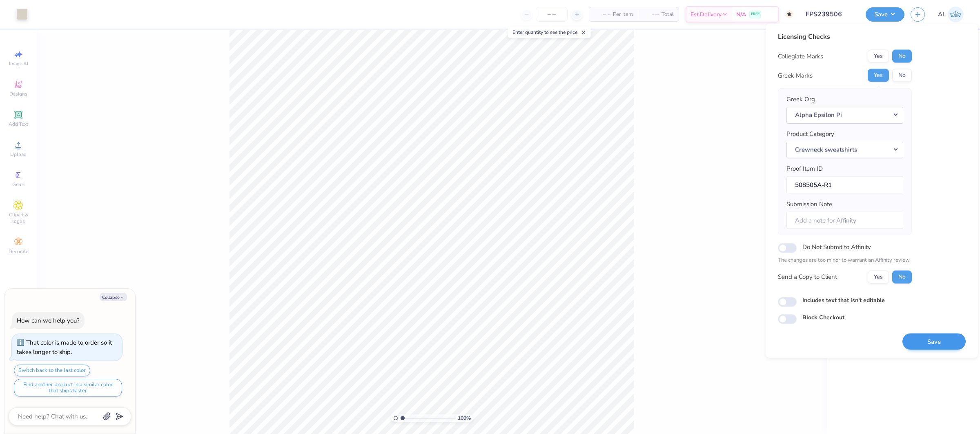 Image resolution: width=980 pixels, height=434 pixels. What do you see at coordinates (706, 14) in the screenshot?
I see `span: Est. Delivery` at bounding box center [706, 14].